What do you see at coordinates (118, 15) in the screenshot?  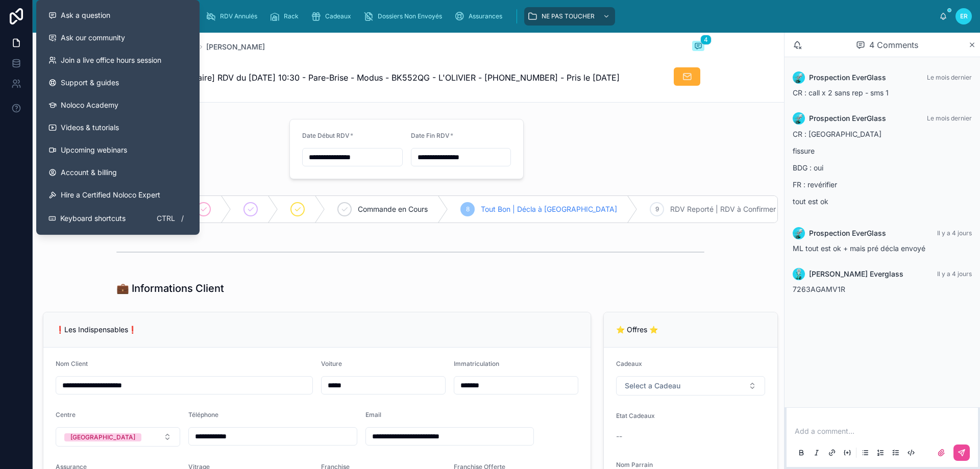 I see `button: Ask a question` at bounding box center [118, 15].